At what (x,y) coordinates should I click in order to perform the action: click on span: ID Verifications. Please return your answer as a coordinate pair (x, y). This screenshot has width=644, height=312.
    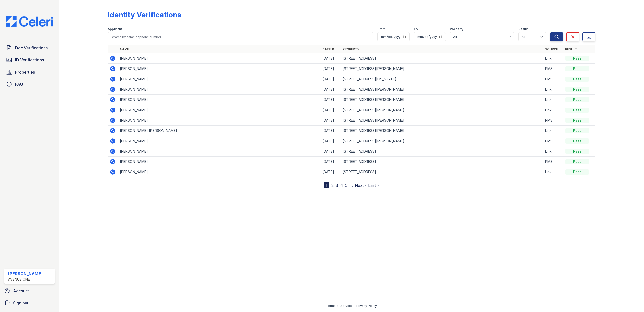
    Looking at the image, I should click on (30, 60).